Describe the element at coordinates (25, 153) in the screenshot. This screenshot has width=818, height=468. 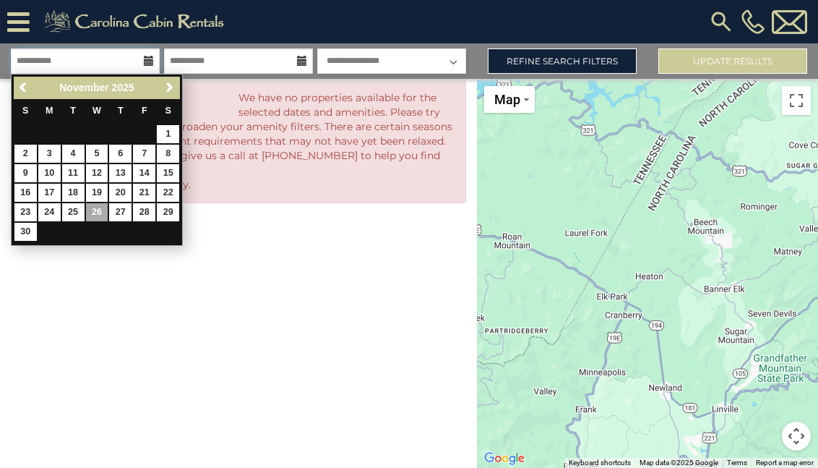
I see `a: 2` at that location.